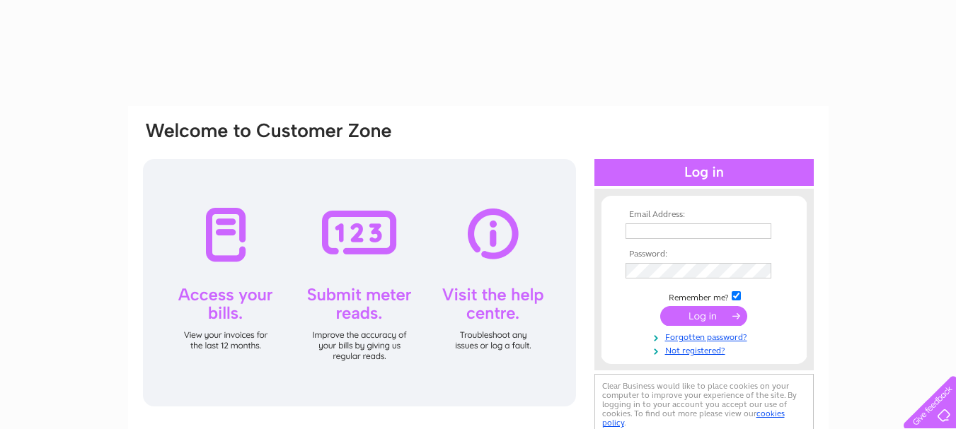  Describe the element at coordinates (703, 316) in the screenshot. I see `input: Submit` at that location.